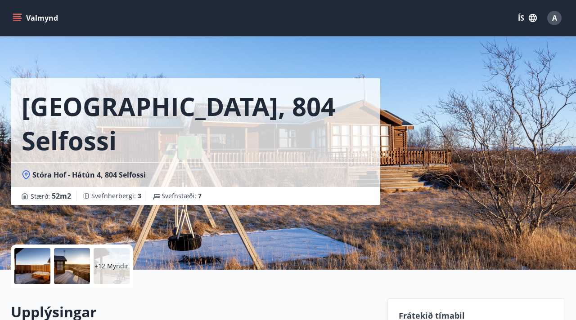 The width and height of the screenshot is (576, 320). Describe the element at coordinates (36, 18) in the screenshot. I see `button: menu` at that location.